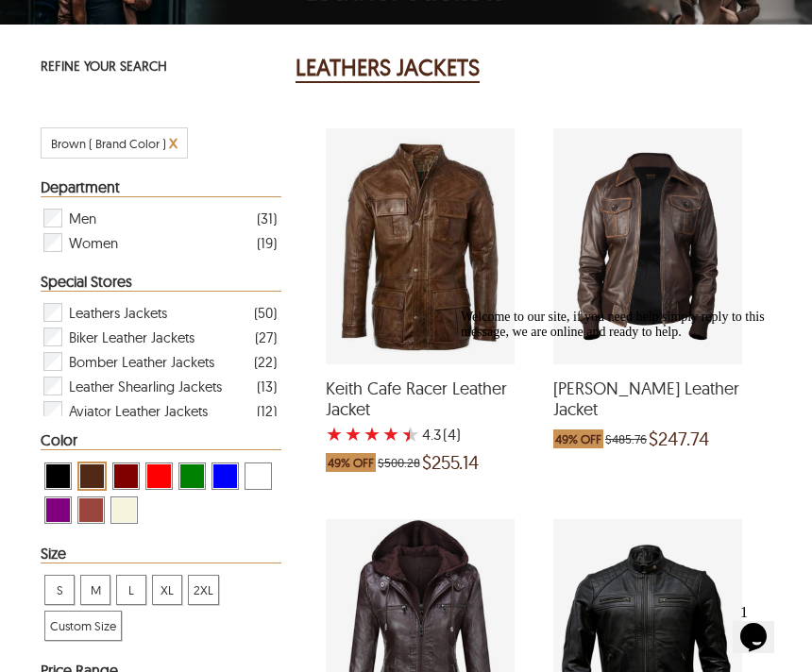  Describe the element at coordinates (178, 22) in the screenshot. I see `div: Welcome to our site, if you need help simply reply to this message, we are online and ready to help.` at that location.